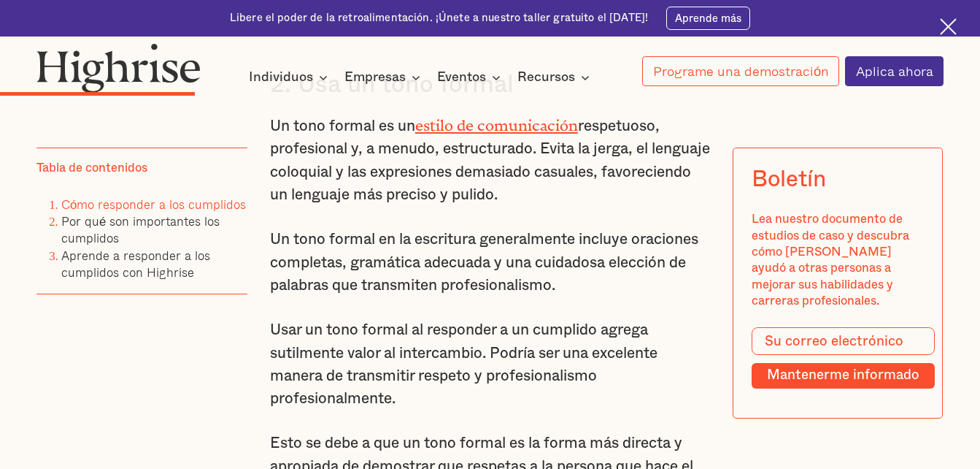  I want to click on a: Programe una demostración, so click(740, 70).